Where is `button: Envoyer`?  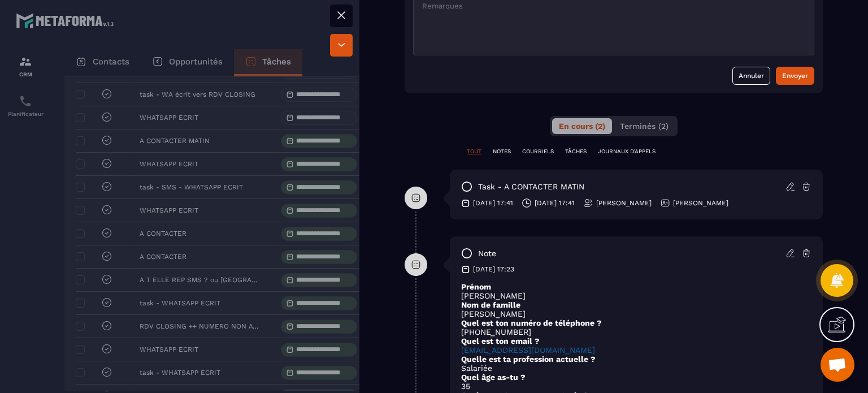 button: Envoyer is located at coordinates (795, 76).